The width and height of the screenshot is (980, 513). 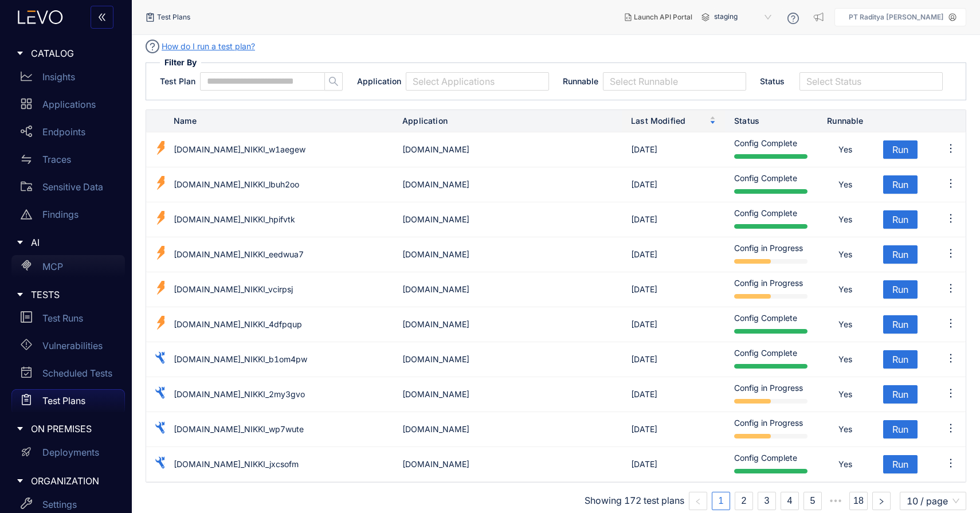 I want to click on button: right, so click(x=881, y=501).